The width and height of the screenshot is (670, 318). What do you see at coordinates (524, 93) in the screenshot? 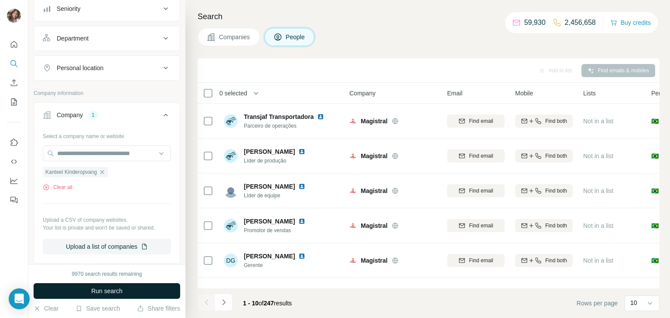
I see `span: Mobile` at bounding box center [524, 93].